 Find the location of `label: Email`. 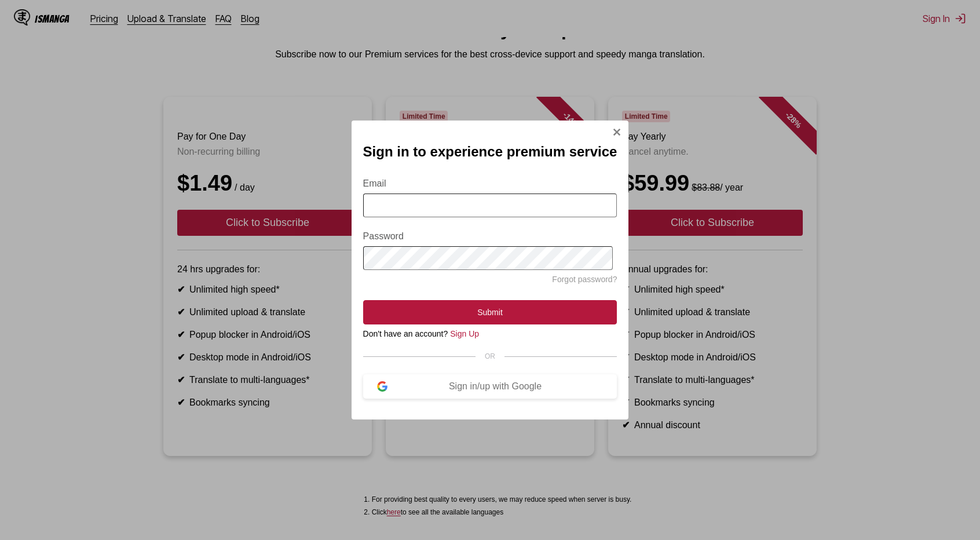

label: Email is located at coordinates (490, 184).